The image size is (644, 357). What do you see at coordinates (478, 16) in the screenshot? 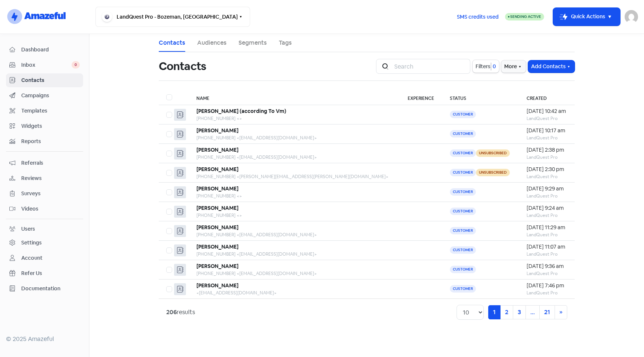
I see `a: SMS credits used` at bounding box center [478, 16].